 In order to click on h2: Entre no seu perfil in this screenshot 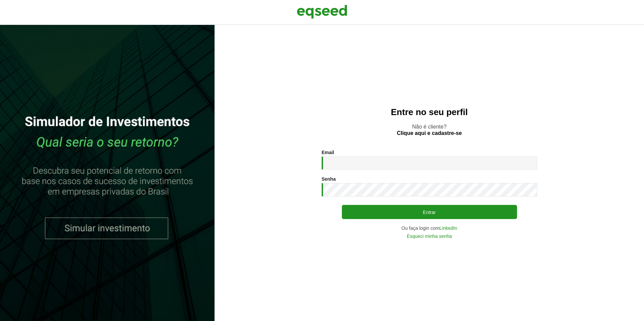, I will do `click(430, 112)`.